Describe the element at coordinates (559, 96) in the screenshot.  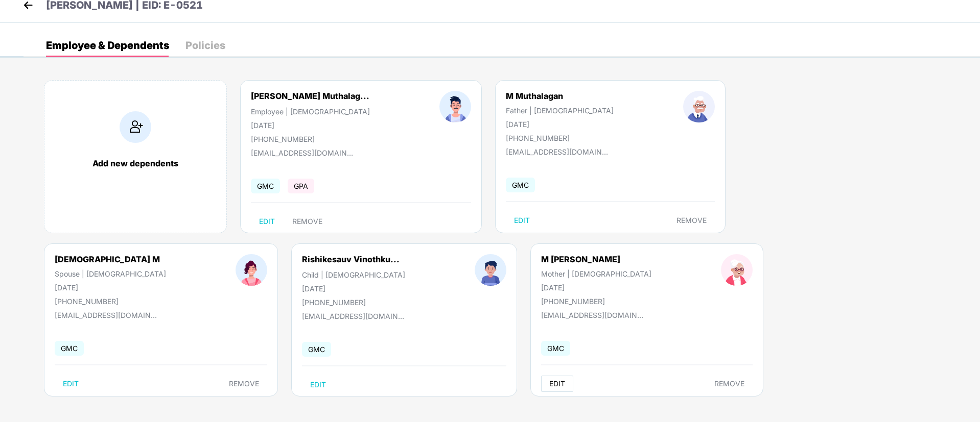
I see `div: M Muthalagan` at that location.